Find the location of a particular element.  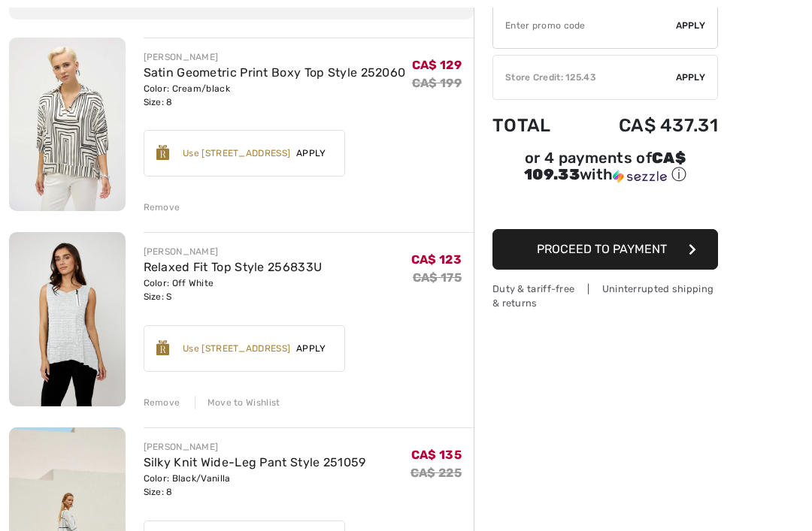

div: or 4 payments of with is located at coordinates (605, 168).